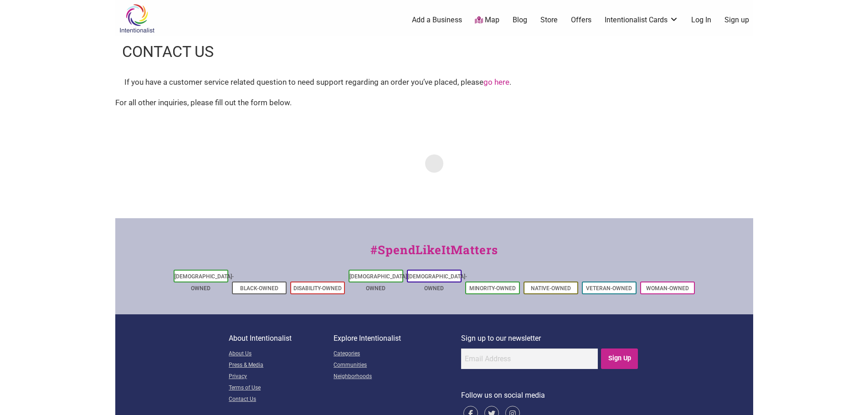 This screenshot has width=868, height=415. Describe the element at coordinates (281, 388) in the screenshot. I see `a: Terms of Use` at that location.